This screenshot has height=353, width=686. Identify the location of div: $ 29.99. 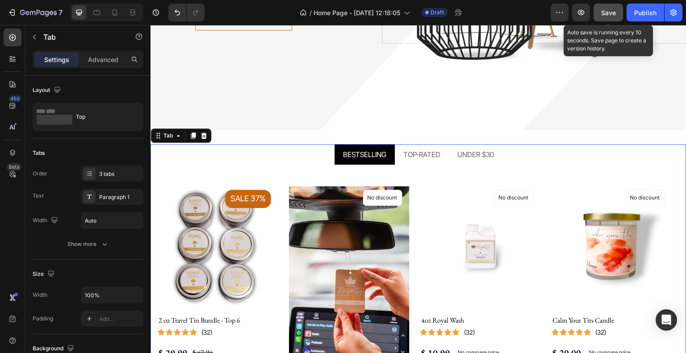
(22, 328).